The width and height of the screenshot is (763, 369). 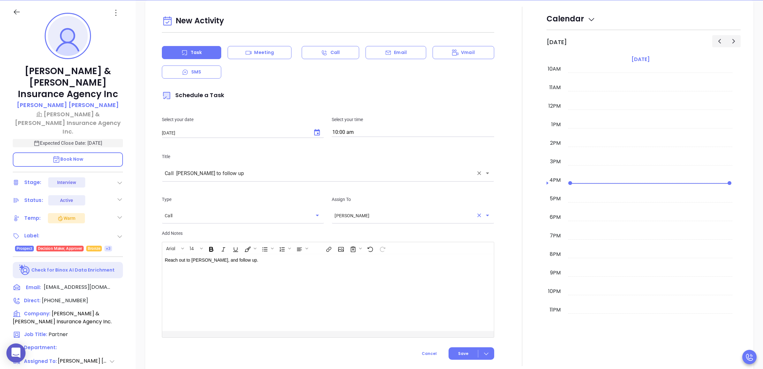 What do you see at coordinates (555, 88) in the screenshot?
I see `div: 11am` at bounding box center [555, 88].